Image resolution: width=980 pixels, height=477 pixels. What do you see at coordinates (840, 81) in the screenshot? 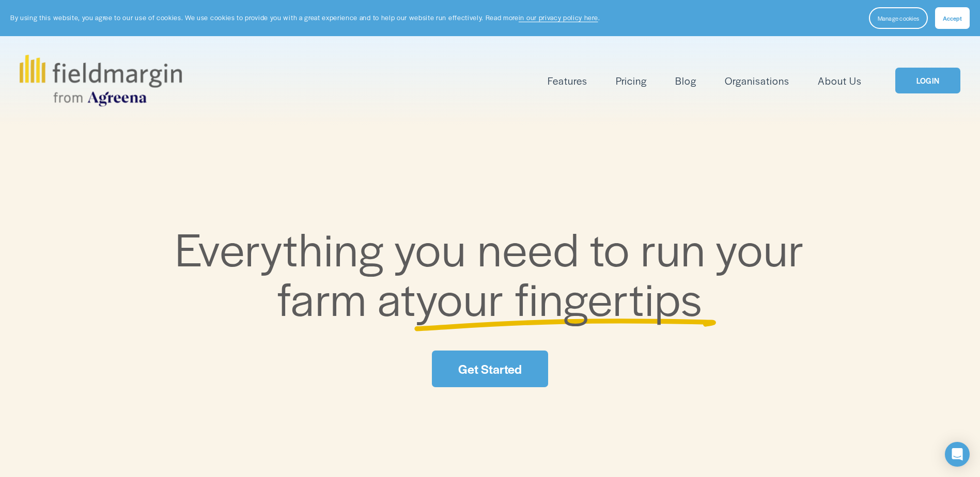
I see `a: About Us` at bounding box center [840, 81].